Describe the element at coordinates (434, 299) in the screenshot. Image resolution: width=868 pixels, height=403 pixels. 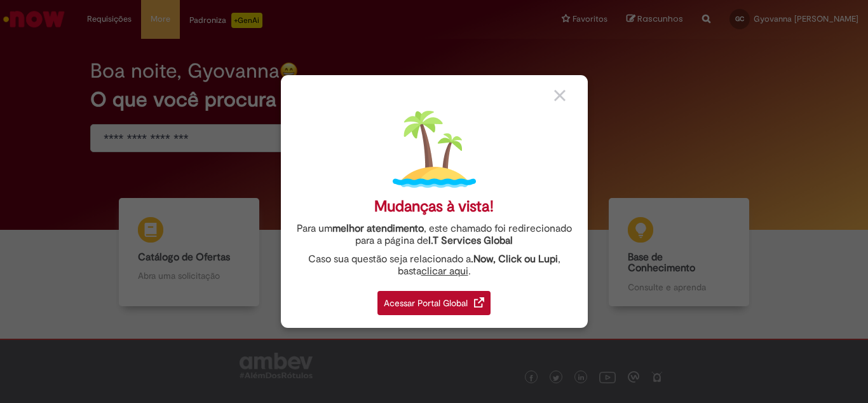
I see `a: Acessar Portal Global` at that location.